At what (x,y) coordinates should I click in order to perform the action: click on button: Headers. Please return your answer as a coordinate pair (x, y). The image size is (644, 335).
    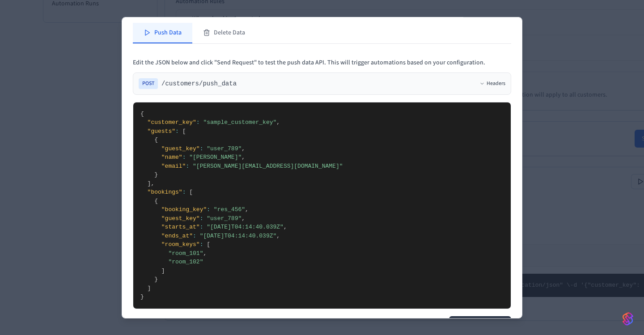
    Looking at the image, I should click on (492, 83).